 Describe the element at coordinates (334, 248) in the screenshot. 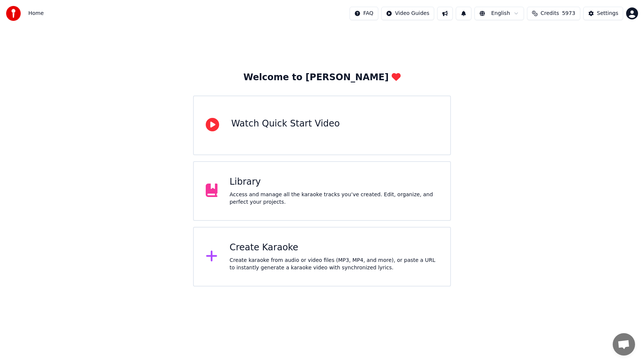

I see `div: Create Karaoke` at that location.